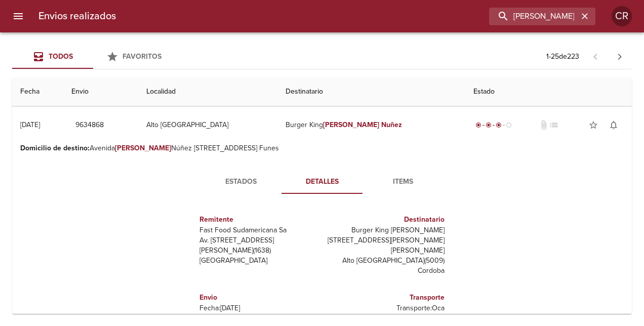 Image resolution: width=644 pixels, height=326 pixels. What do you see at coordinates (18, 16) in the screenshot?
I see `button: menu` at bounding box center [18, 16].